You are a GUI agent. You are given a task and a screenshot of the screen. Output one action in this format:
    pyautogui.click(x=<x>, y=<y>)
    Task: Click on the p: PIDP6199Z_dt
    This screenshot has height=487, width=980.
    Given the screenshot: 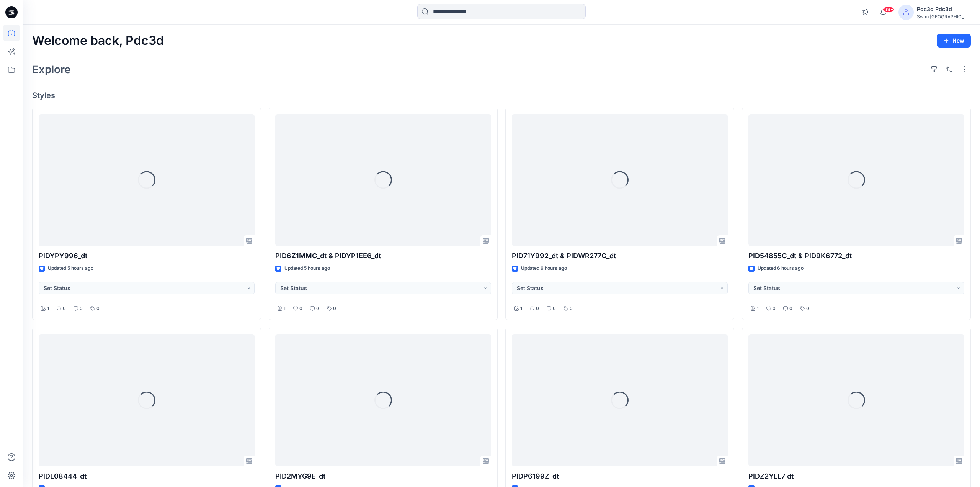 What is the action you would take?
    pyautogui.click(x=620, y=477)
    